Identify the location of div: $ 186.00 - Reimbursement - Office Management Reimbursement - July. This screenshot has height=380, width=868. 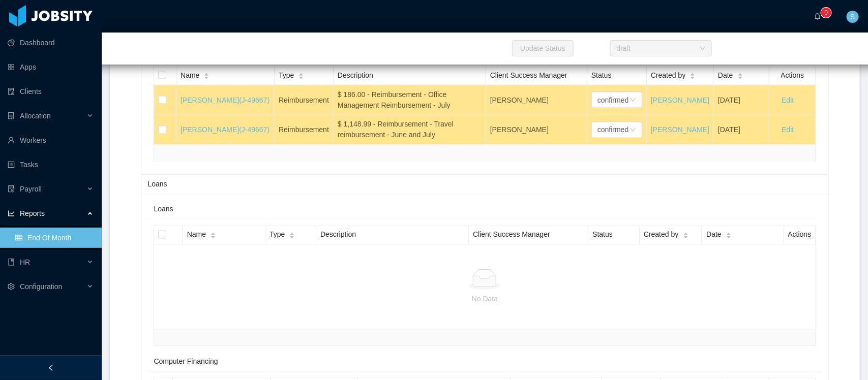
(409, 100).